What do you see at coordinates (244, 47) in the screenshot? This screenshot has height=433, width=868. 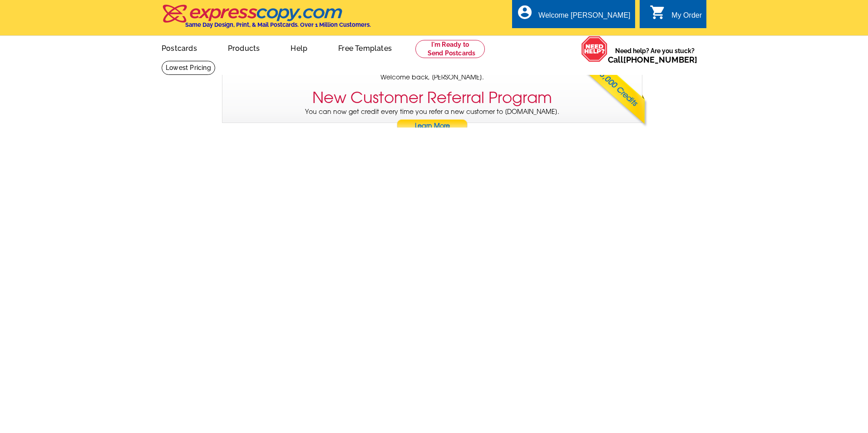 I see `a: Products` at bounding box center [244, 47].